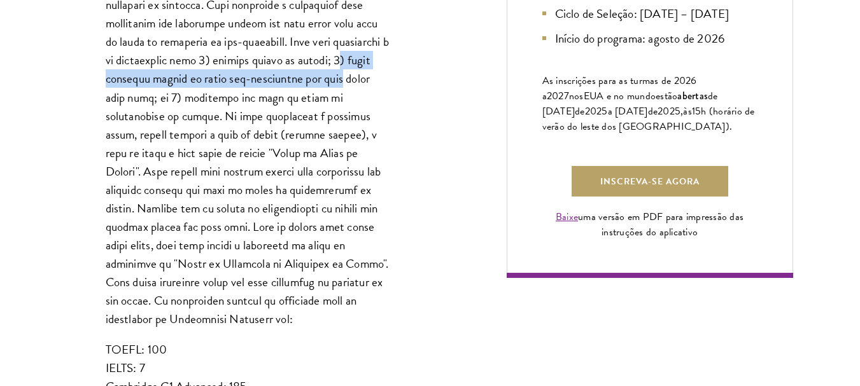 This screenshot has height=386, width=860. What do you see at coordinates (576, 96) in the screenshot?
I see `font: nos` at bounding box center [576, 96].